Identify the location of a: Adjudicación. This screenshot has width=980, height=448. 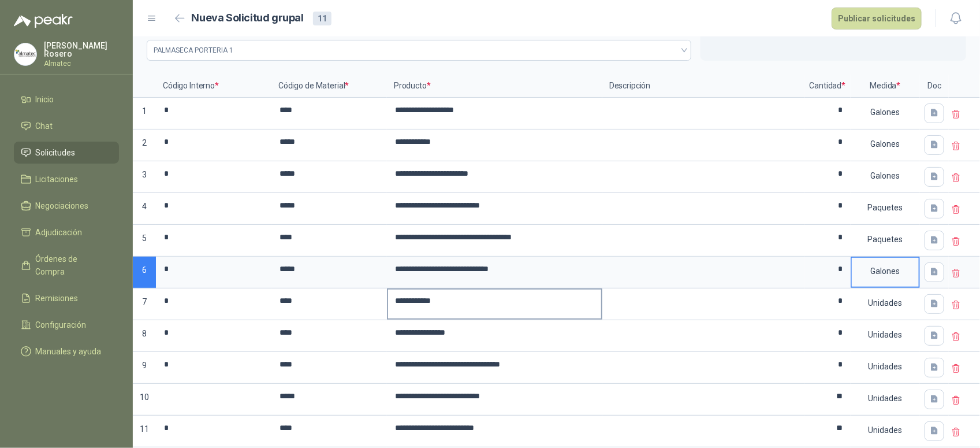
(67, 232).